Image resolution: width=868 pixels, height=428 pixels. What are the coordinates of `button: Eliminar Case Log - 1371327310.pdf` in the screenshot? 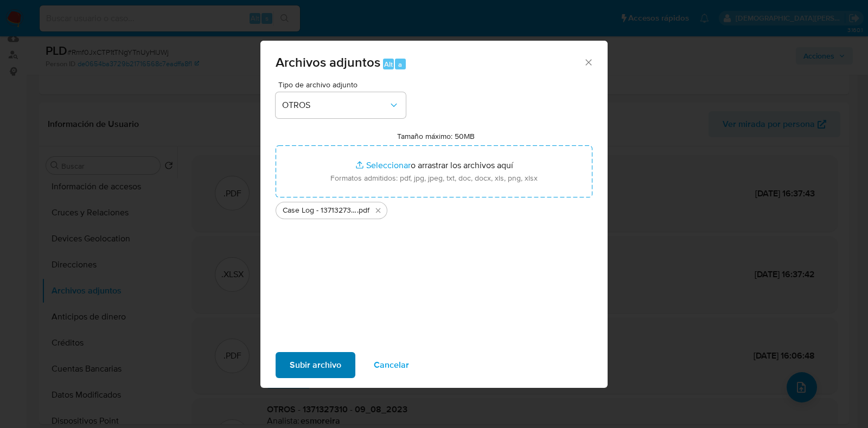 It's located at (378, 211).